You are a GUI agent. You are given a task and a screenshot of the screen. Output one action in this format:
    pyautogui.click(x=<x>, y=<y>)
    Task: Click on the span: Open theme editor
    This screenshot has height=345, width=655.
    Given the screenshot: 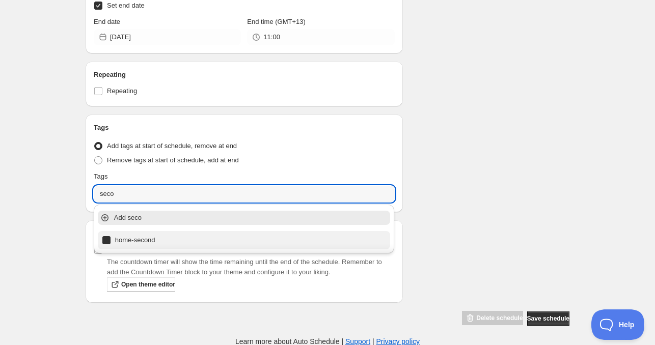 What is the action you would take?
    pyautogui.click(x=148, y=285)
    